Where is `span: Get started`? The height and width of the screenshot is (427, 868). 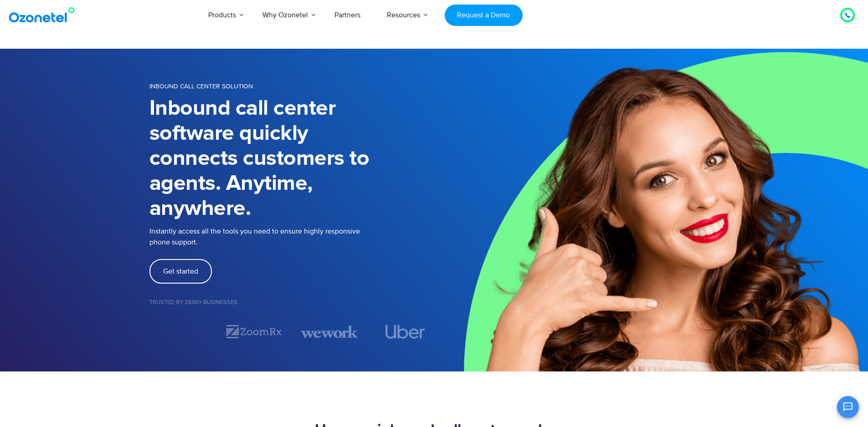 span: Get started is located at coordinates (181, 271).